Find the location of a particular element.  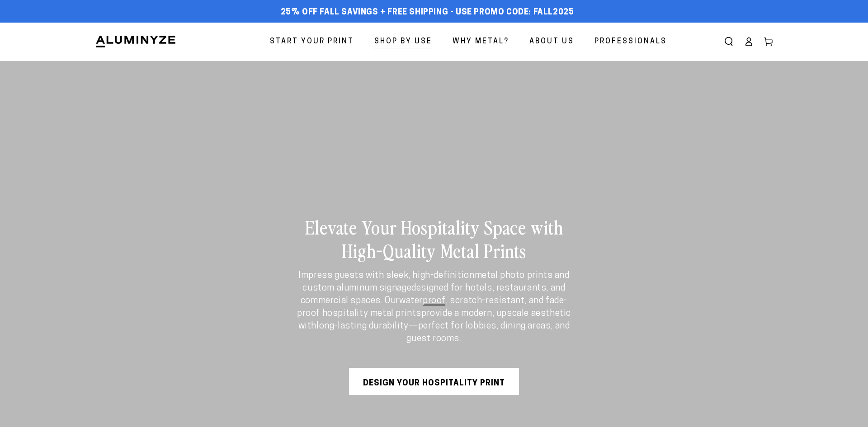

span: About Us is located at coordinates (551, 42).